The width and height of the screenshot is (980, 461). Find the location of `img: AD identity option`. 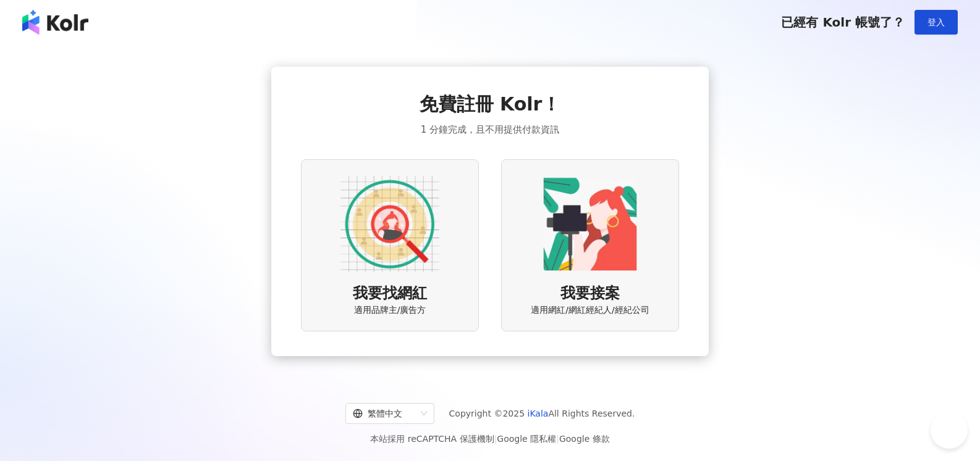

img: AD identity option is located at coordinates (390, 224).